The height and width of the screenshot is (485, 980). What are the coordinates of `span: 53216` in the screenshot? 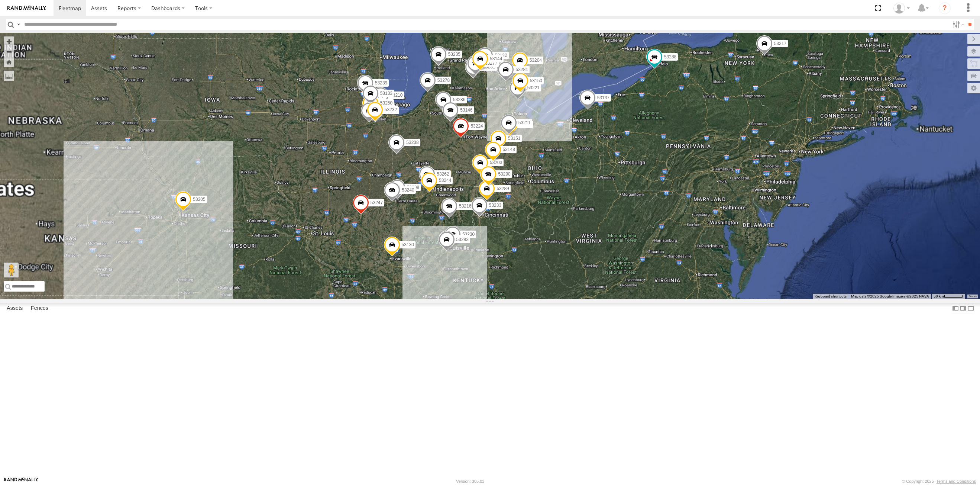 It's located at (465, 206).